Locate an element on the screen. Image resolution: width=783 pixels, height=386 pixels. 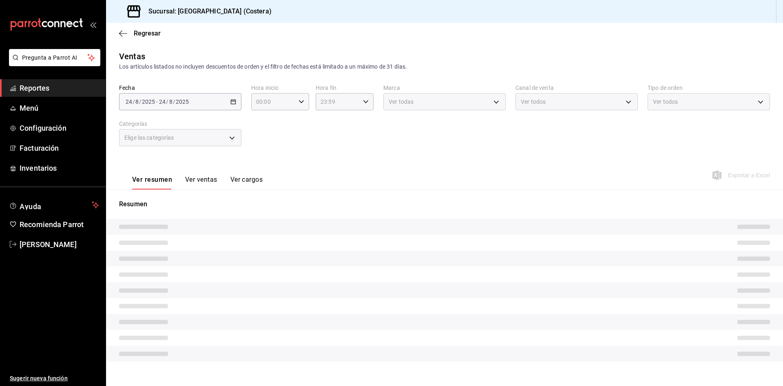
div: navigation tabs is located at coordinates (197, 182).